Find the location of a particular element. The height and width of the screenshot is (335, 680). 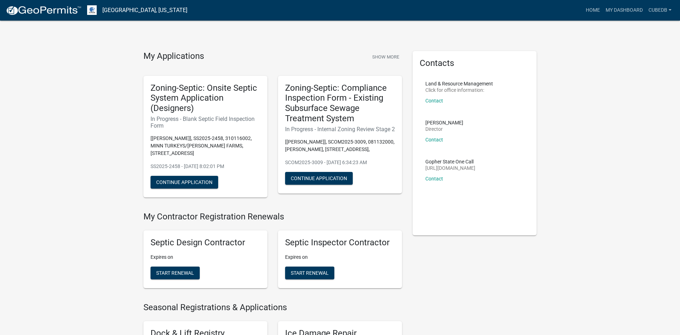

h4: My Applications is located at coordinates (174, 56).